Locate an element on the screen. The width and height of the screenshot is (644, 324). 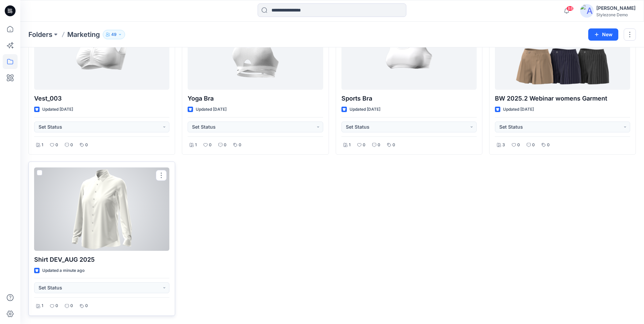
a: Vest_003 is located at coordinates (102, 48).